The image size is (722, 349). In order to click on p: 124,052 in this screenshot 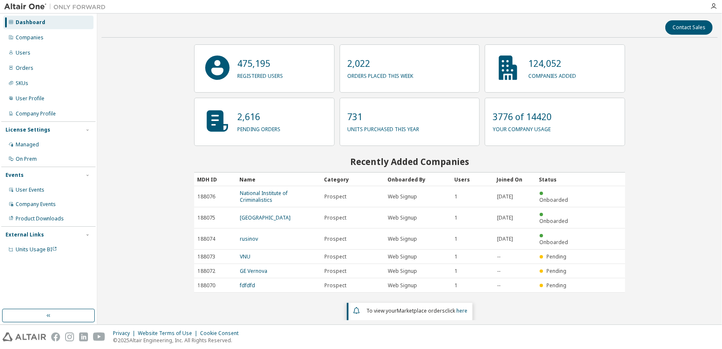, I will do `click(552, 63)`.